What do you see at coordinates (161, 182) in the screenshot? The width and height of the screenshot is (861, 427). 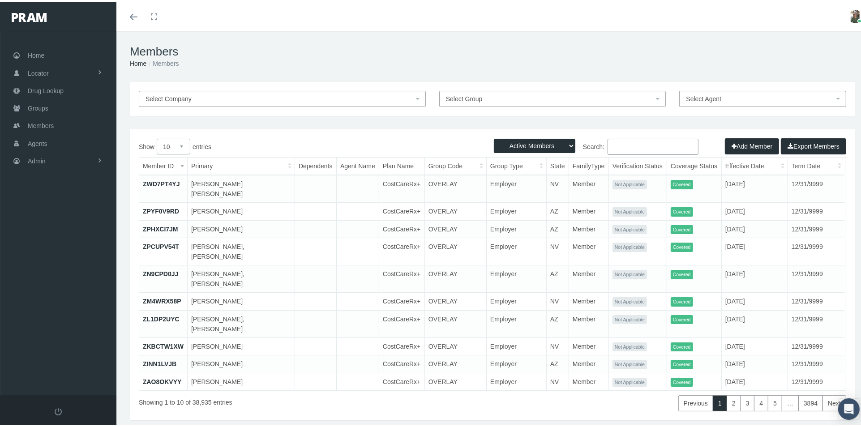 I see `a: ZWD7PT4YJ` at bounding box center [161, 182].